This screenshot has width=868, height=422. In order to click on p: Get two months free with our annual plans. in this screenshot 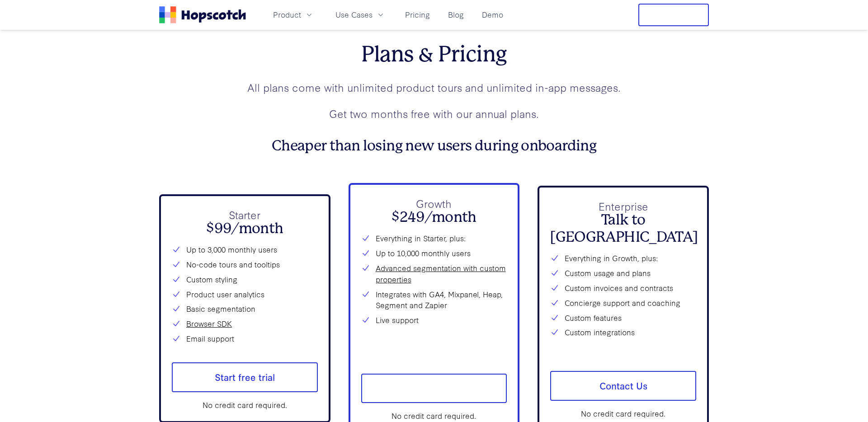, I will do `click(434, 114)`.